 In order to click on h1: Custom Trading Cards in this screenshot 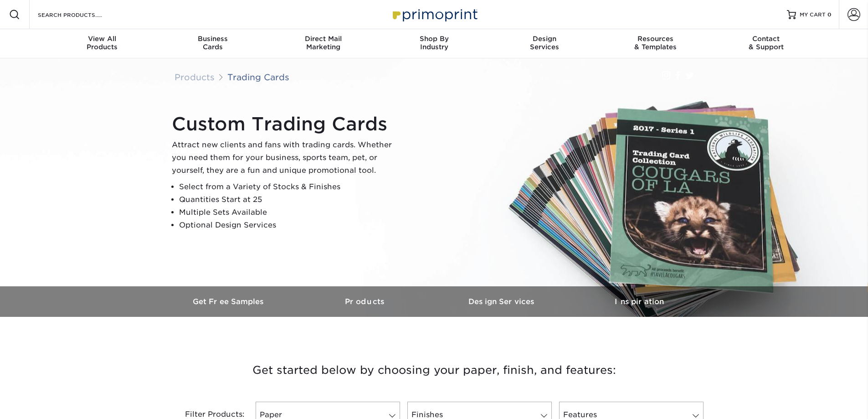, I will do `click(285, 124)`.